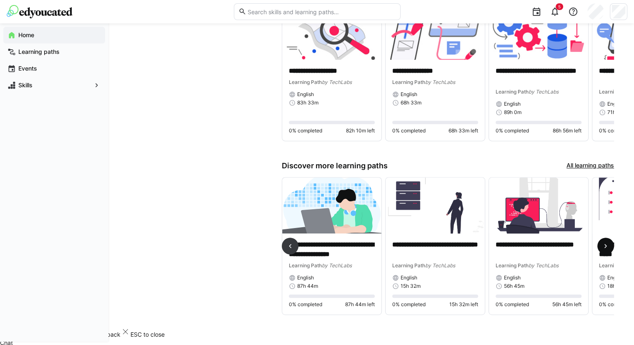  Describe the element at coordinates (411, 103) in the screenshot. I see `span: 68h 33m` at that location.